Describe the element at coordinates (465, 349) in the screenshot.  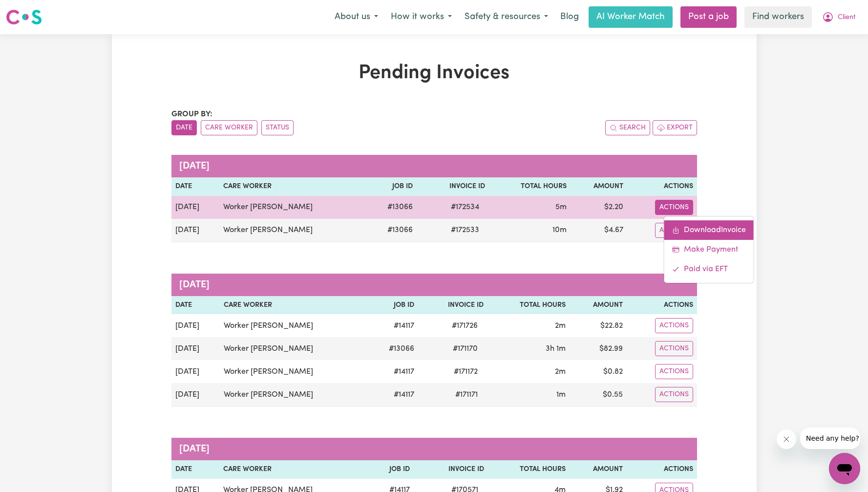
I see `span: # 171170` at that location.